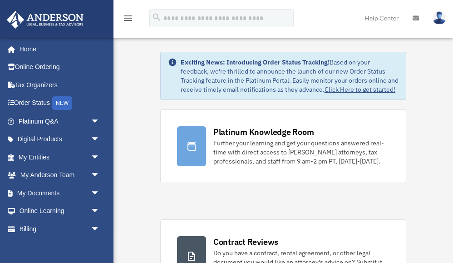  Describe the element at coordinates (360, 89) in the screenshot. I see `a: Click Here to get started!` at that location.